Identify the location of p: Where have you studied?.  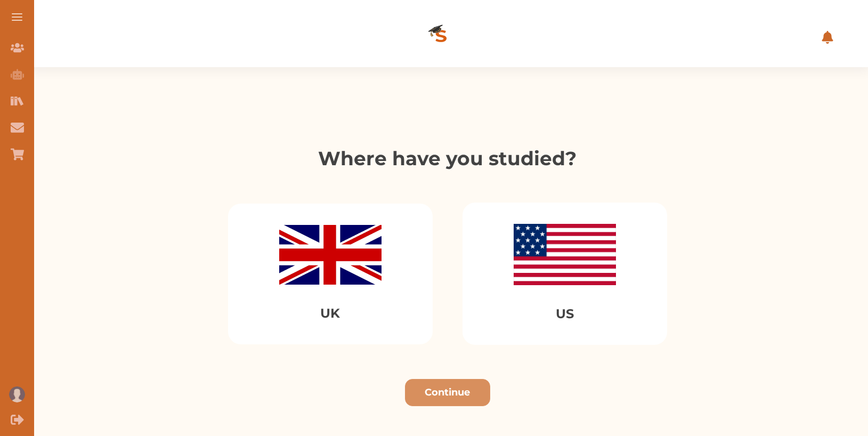
(447, 159).